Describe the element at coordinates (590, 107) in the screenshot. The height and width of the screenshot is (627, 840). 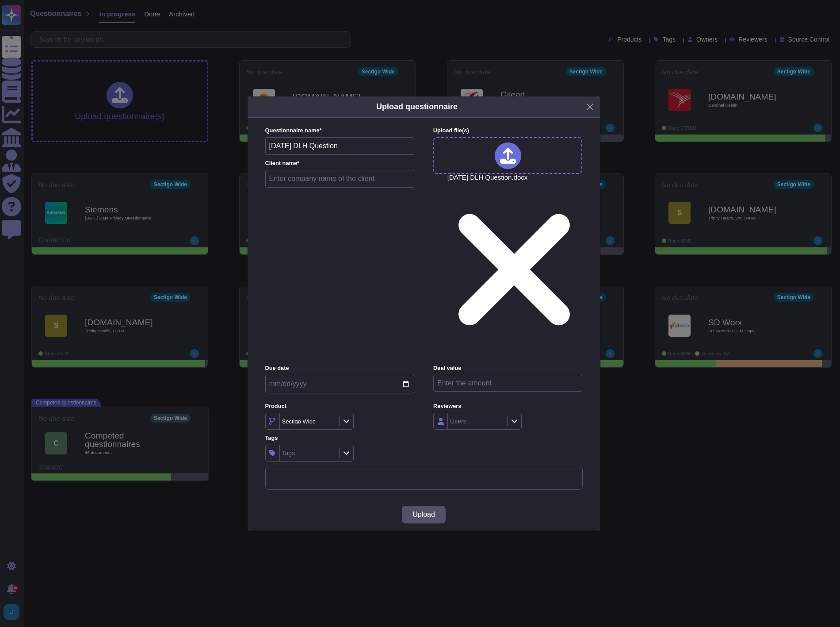
I see `button: Close` at that location.